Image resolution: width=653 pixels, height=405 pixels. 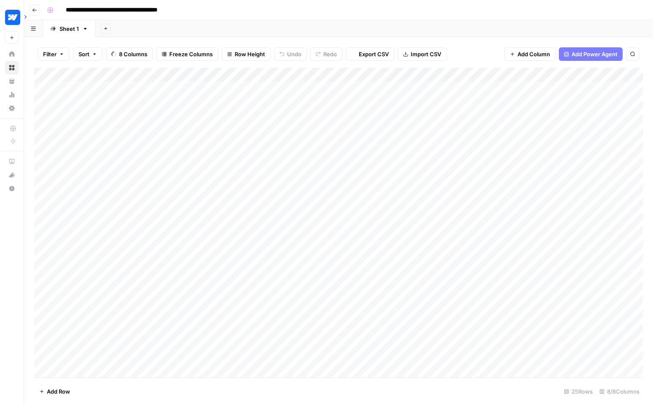 I want to click on div: Sheet 1, so click(x=69, y=29).